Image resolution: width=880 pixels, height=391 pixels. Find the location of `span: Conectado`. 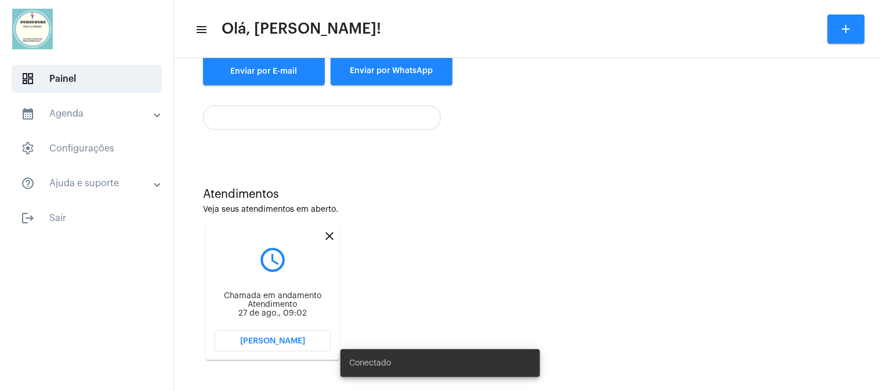

span: Conectado is located at coordinates (371, 363).